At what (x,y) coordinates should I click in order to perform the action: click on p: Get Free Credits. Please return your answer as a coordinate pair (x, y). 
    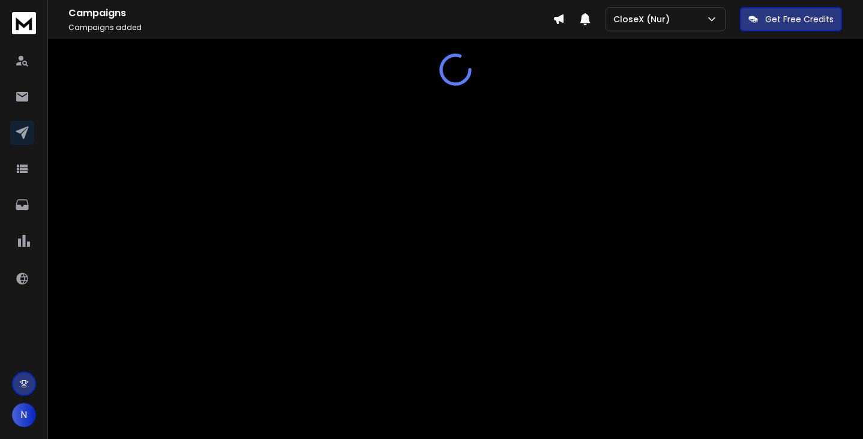
    Looking at the image, I should click on (799, 19).